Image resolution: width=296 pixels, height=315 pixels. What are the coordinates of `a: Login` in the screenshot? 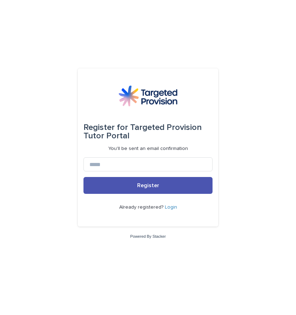 It's located at (171, 207).